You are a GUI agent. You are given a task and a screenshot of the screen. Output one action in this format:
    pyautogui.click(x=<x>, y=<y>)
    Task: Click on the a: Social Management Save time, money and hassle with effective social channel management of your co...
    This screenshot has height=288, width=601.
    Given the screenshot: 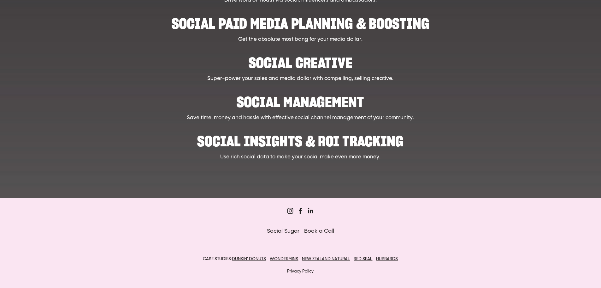 What is the action you would take?
    pyautogui.click(x=300, y=105)
    